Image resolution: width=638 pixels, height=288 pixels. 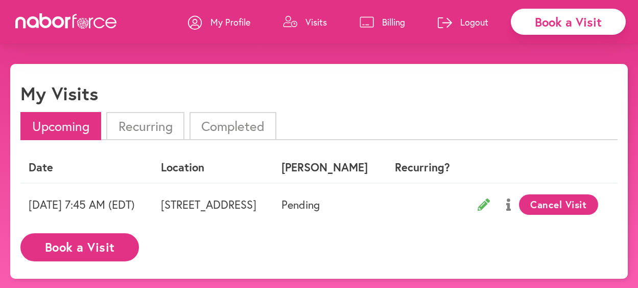 I want to click on th: Date, so click(x=86, y=167).